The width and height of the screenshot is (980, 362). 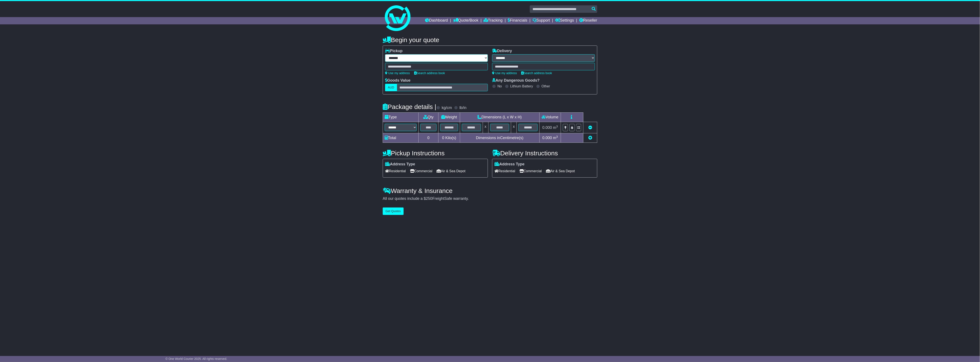 I want to click on label: Delivery, so click(x=502, y=51).